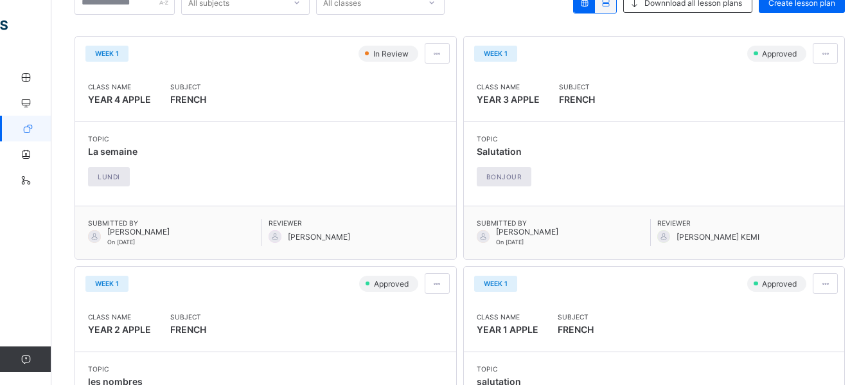  I want to click on span: In Review, so click(392, 53).